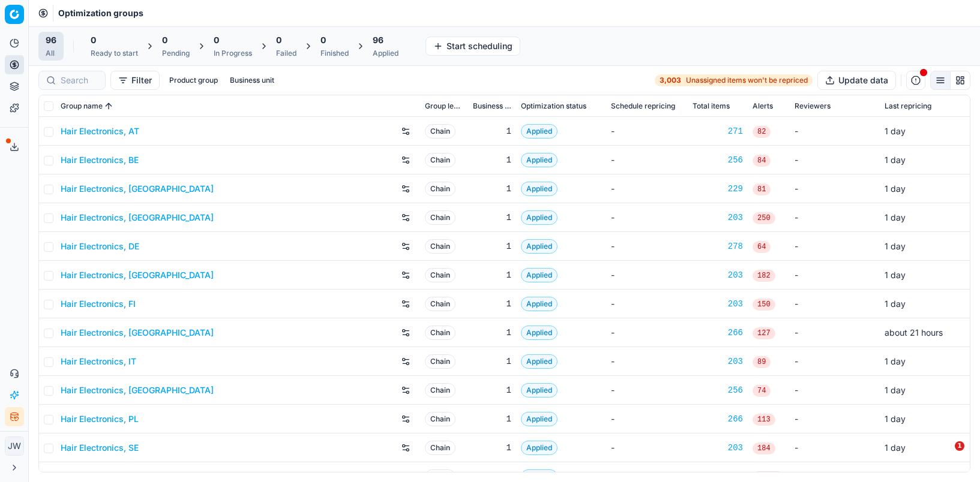 This screenshot has height=482, width=980. What do you see at coordinates (99, 449) in the screenshot?
I see `a: Hair Electronics, SE` at bounding box center [99, 449].